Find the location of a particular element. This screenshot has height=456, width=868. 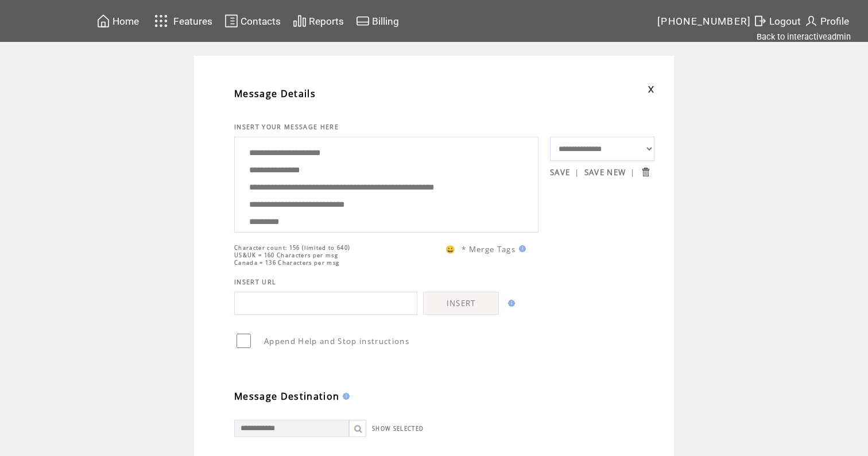

span: Character count: 156 (limited to 640) is located at coordinates (292, 247).